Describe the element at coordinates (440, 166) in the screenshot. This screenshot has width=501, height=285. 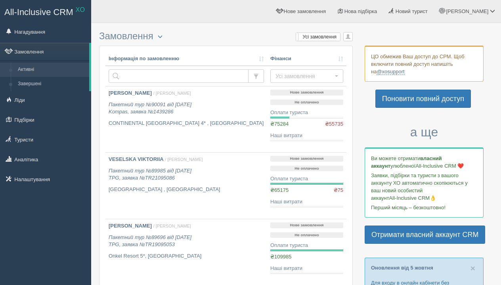
I see `span: All-Inclusive CRM ❤️` at that location.